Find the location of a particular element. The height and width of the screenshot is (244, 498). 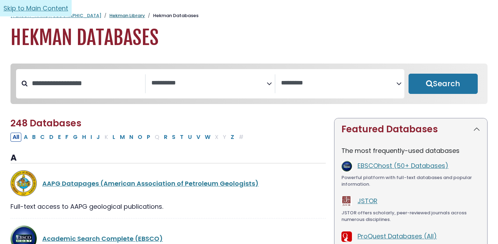

span: 248 Databases is located at coordinates (46, 123).